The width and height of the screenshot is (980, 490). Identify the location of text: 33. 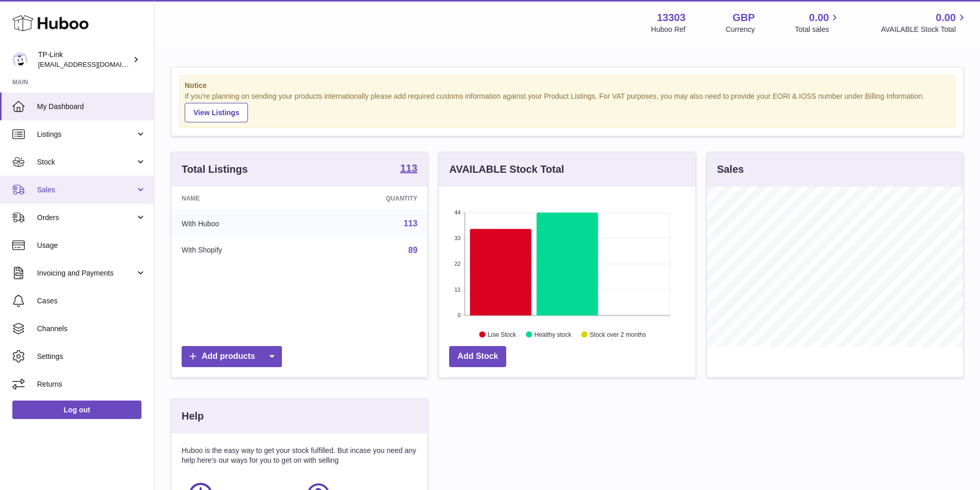
(457, 238).